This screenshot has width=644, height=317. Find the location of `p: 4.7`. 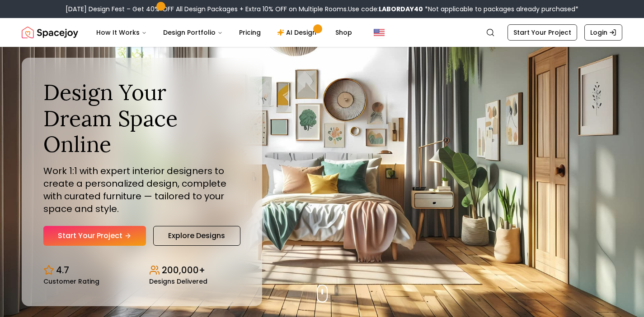

p: 4.7 is located at coordinates (62, 270).